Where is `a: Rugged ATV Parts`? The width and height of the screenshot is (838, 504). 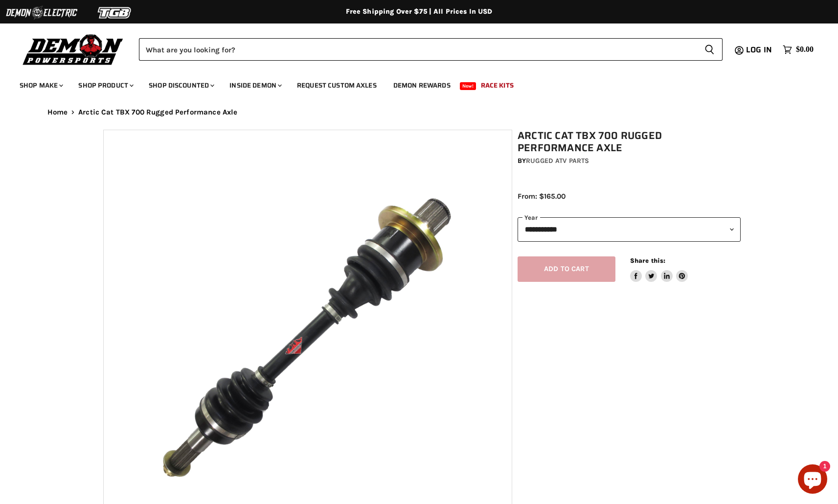
a: Rugged ATV Parts is located at coordinates (557, 160).